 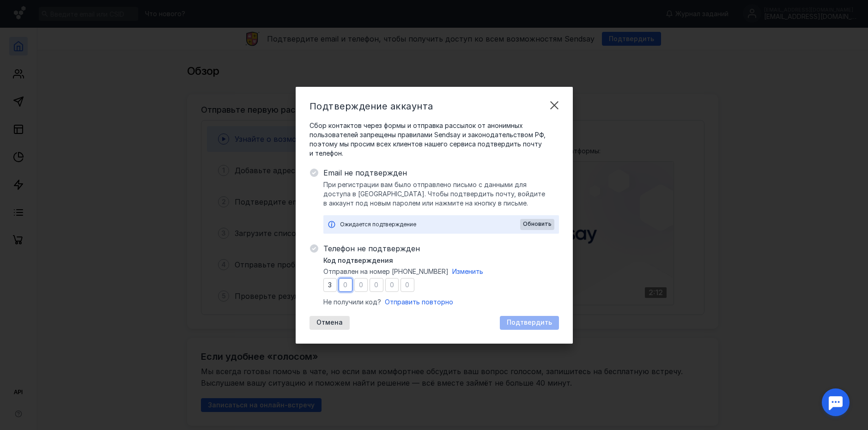 I want to click on span: Обновить, so click(x=537, y=224).